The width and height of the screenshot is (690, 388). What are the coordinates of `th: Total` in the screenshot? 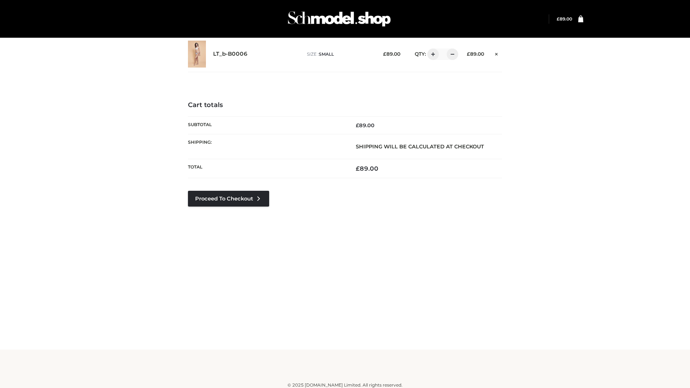 It's located at (266, 168).